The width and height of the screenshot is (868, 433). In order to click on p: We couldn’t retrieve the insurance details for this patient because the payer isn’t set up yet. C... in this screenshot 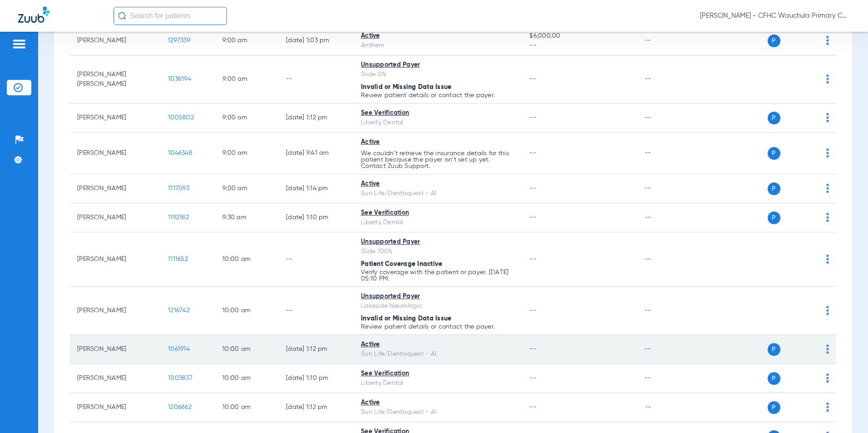, I will do `click(438, 160)`.